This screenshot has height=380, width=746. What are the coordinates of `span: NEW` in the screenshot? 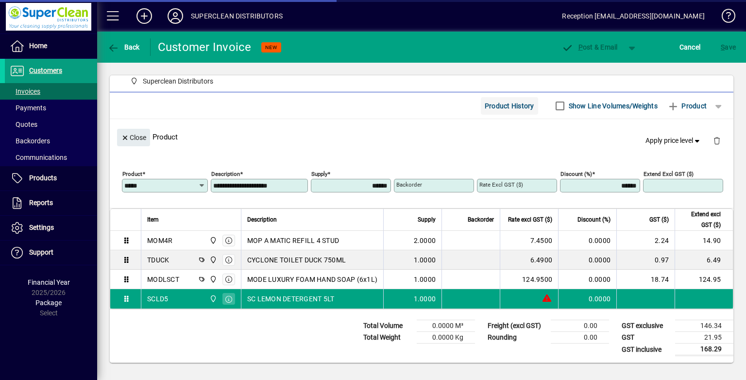 It's located at (271, 47).